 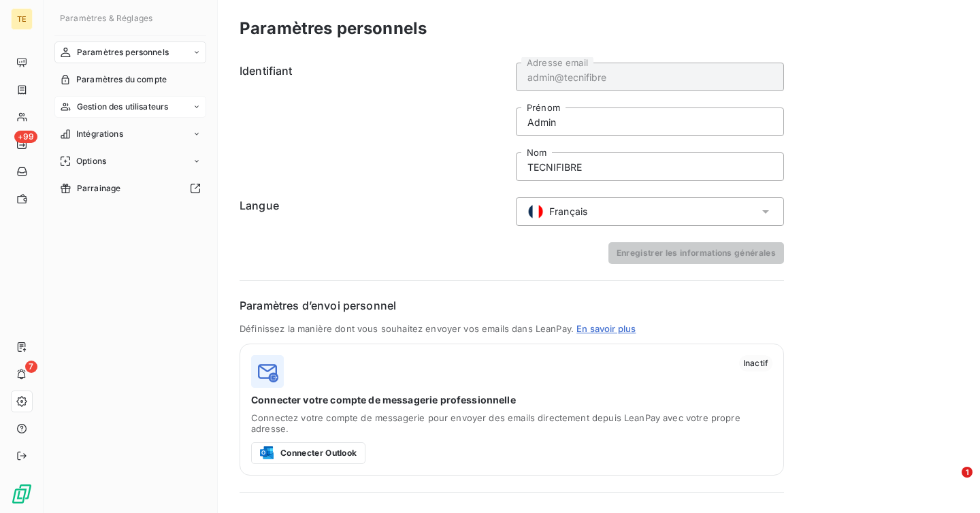 I want to click on span: Parrainage, so click(x=98, y=188).